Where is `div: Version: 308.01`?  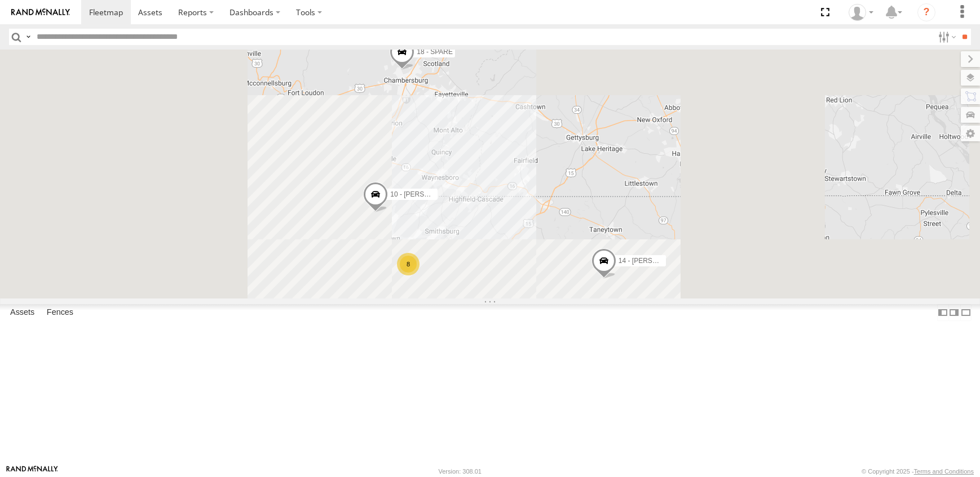 div: Version: 308.01 is located at coordinates (460, 471).